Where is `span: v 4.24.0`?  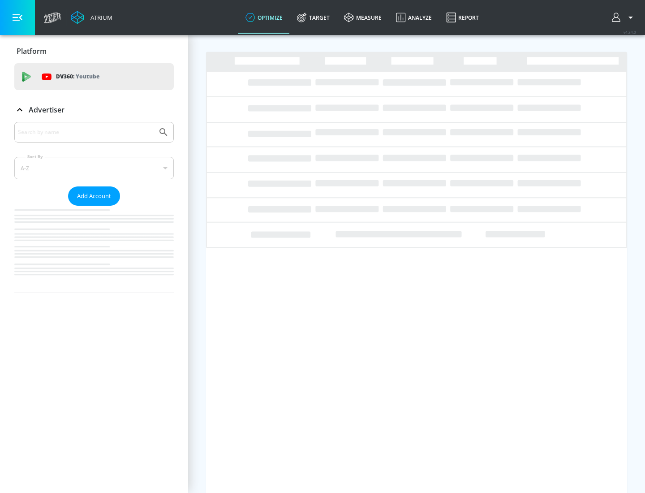 span: v 4.24.0 is located at coordinates (630, 32).